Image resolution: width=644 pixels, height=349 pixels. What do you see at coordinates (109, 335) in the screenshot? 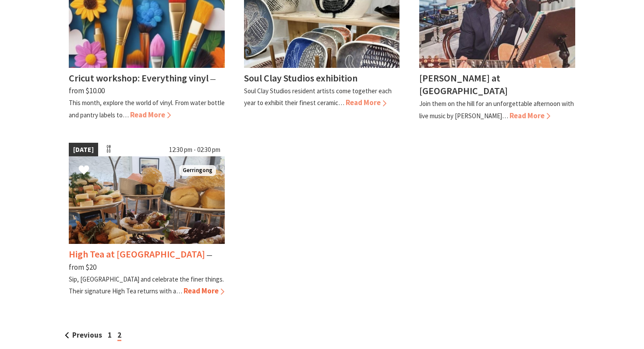
I see `a: 1` at bounding box center [109, 335].